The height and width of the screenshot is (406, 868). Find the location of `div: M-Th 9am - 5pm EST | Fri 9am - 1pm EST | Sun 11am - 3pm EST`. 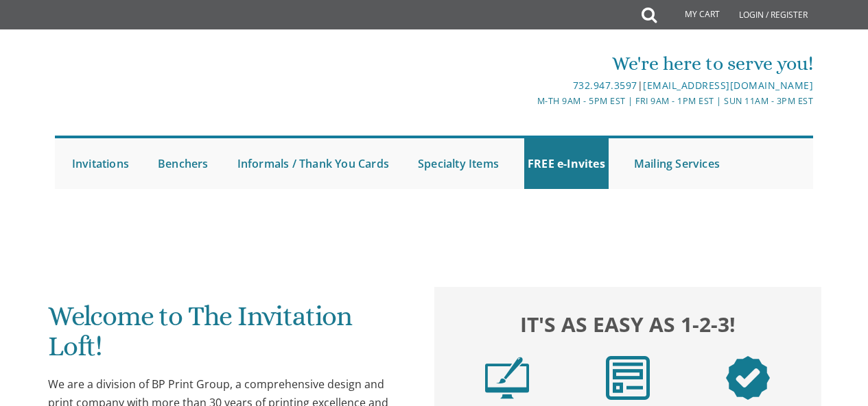

div: M-Th 9am - 5pm EST | Fri 9am - 1pm EST | Sun 11am - 3pm EST is located at coordinates (561, 101).